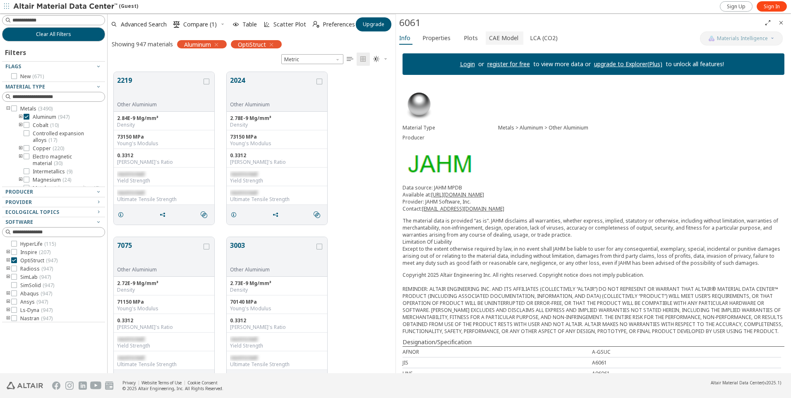 The width and height of the screenshot is (791, 398). I want to click on span: Inspire, so click(35, 252).